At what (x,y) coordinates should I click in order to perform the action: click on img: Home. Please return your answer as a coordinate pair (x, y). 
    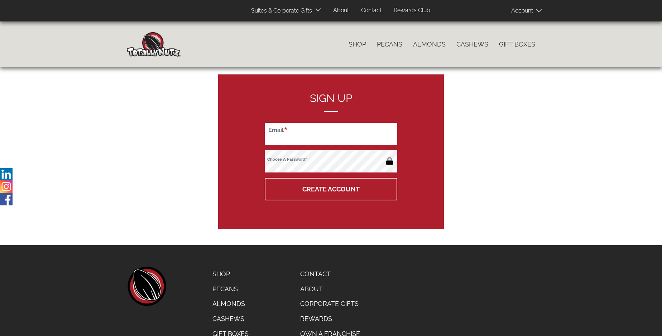
    Looking at the image, I should click on (154, 44).